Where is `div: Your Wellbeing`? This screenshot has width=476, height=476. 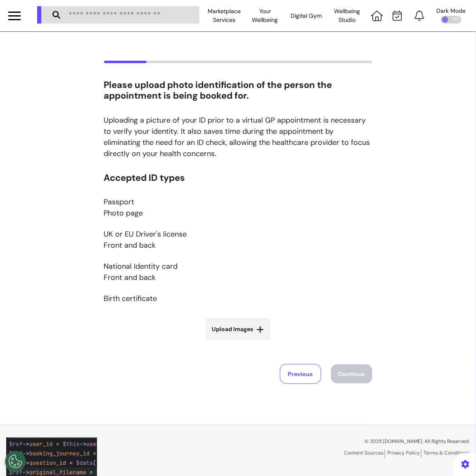 div: Your Wellbeing is located at coordinates (265, 16).